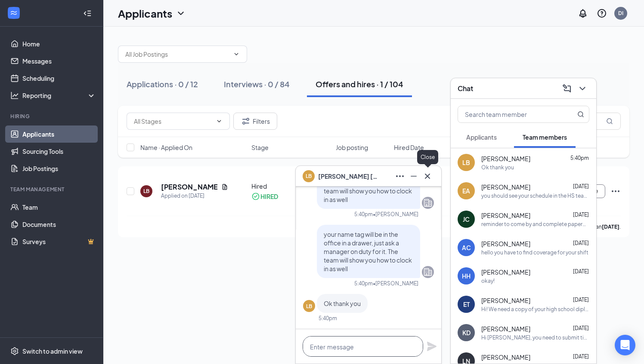 The image size is (644, 364). Describe the element at coordinates (466, 191) in the screenshot. I see `div: EA` at that location.